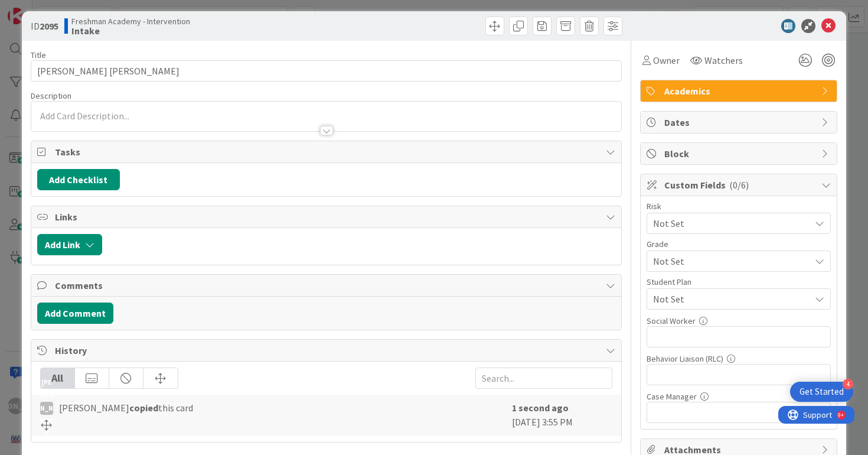  I want to click on div: 4, so click(848, 384).